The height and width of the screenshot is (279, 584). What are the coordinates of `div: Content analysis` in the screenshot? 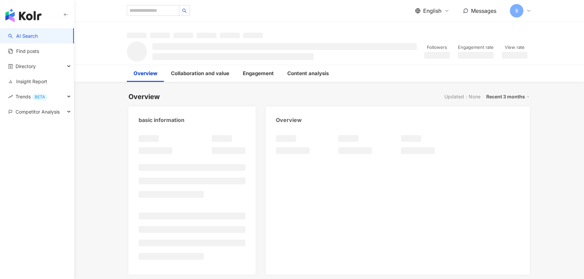 It's located at (308, 74).